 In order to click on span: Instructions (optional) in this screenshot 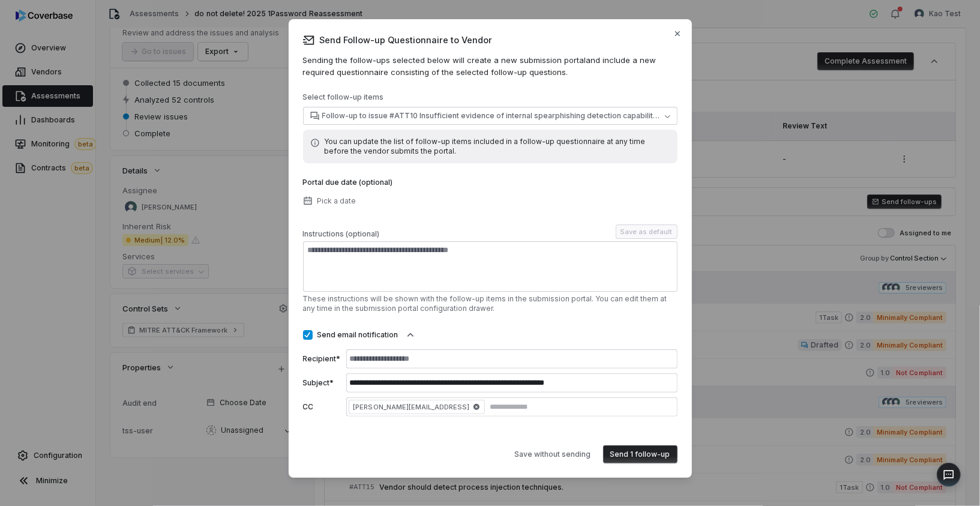, I will do `click(341, 234)`.